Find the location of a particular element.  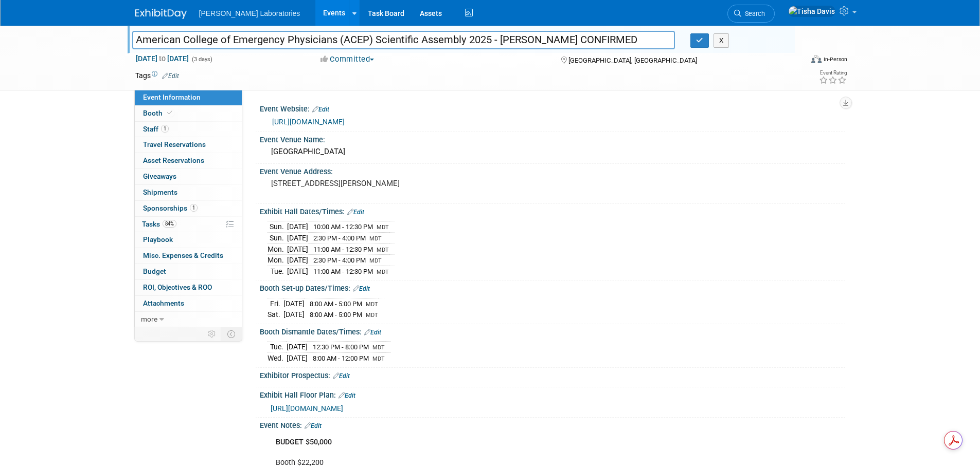

td: Wed. is located at coordinates (277, 358).